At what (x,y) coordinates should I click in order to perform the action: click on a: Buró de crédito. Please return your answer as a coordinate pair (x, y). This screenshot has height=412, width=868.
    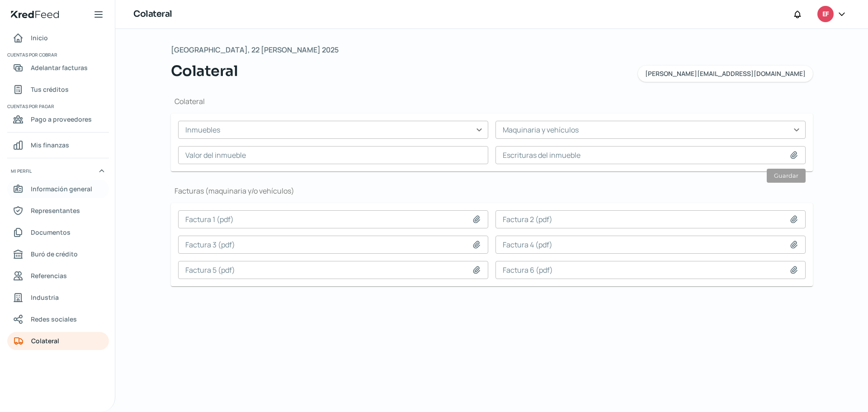
    Looking at the image, I should click on (58, 254).